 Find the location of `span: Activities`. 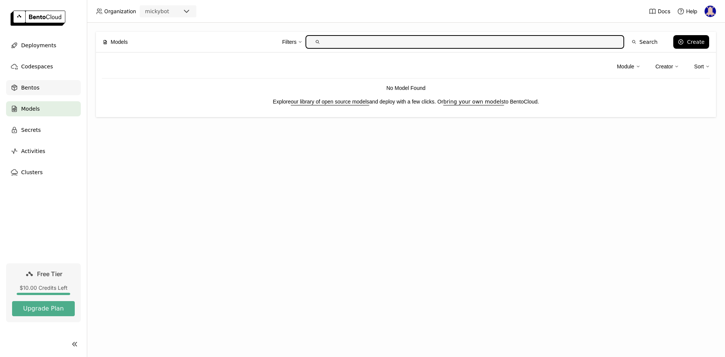

span: Activities is located at coordinates (33, 151).